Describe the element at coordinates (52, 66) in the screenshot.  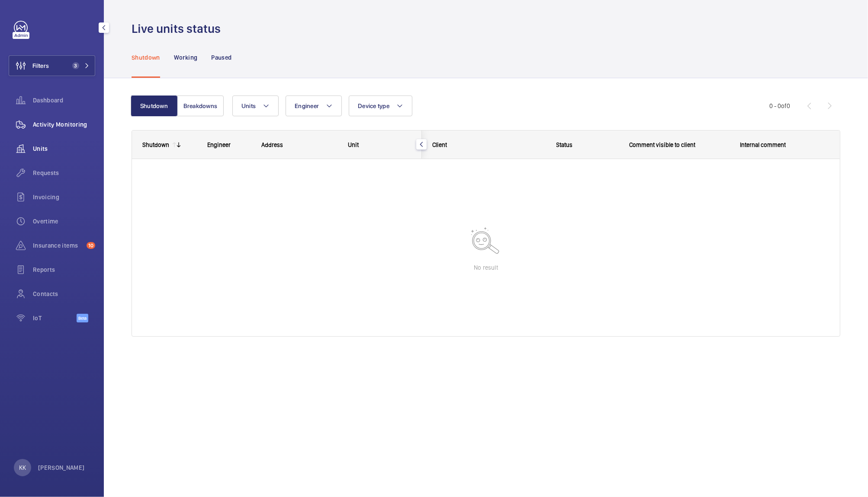
I see `button: Filters3` at that location.